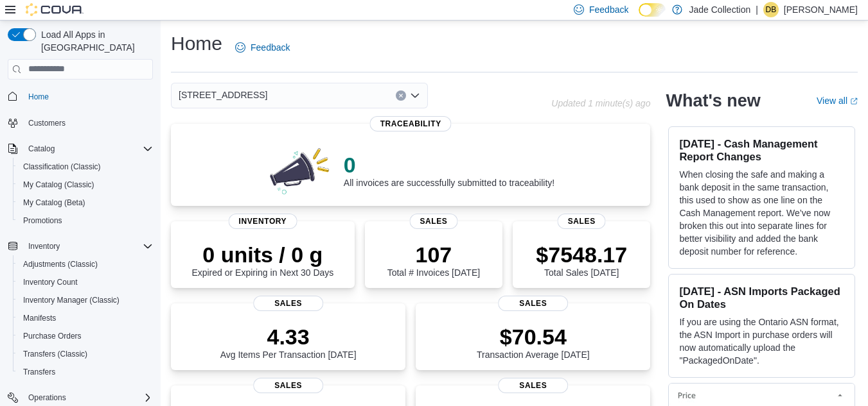  Describe the element at coordinates (262, 47) in the screenshot. I see `a: Feedback` at that location.